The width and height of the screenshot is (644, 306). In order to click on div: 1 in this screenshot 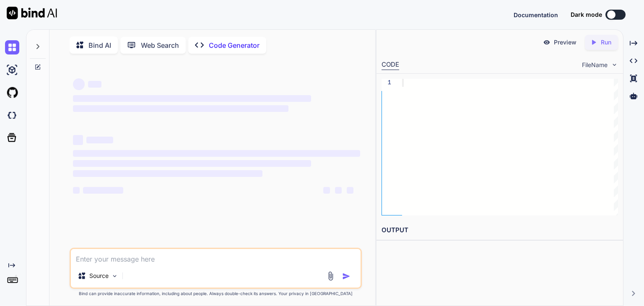, I will do `click(386, 83)`.